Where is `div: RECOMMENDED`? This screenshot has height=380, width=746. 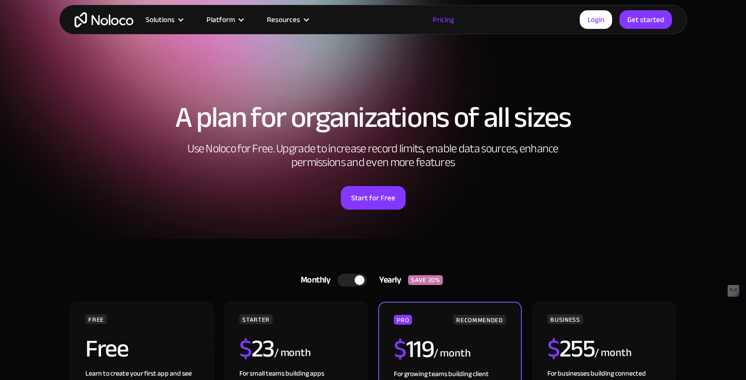
div: RECOMMENDED is located at coordinates (479, 320).